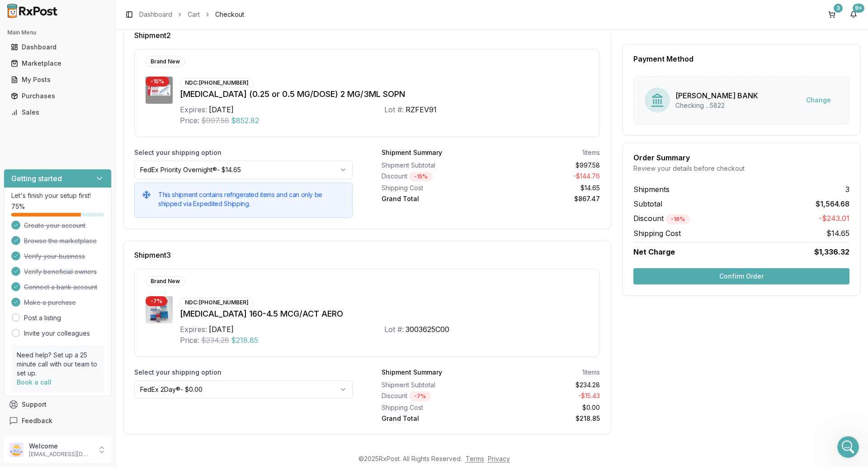 This screenshot has height=467, width=868. I want to click on button: Purchases, so click(57, 96).